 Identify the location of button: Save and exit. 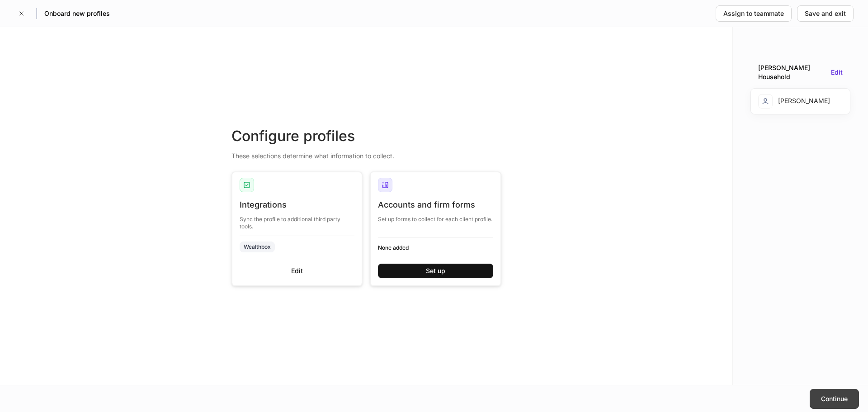
(825, 14).